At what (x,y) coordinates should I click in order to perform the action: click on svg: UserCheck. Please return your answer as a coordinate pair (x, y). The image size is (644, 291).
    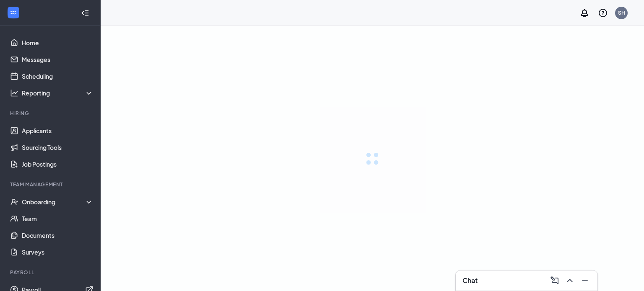
    Looking at the image, I should click on (14, 202).